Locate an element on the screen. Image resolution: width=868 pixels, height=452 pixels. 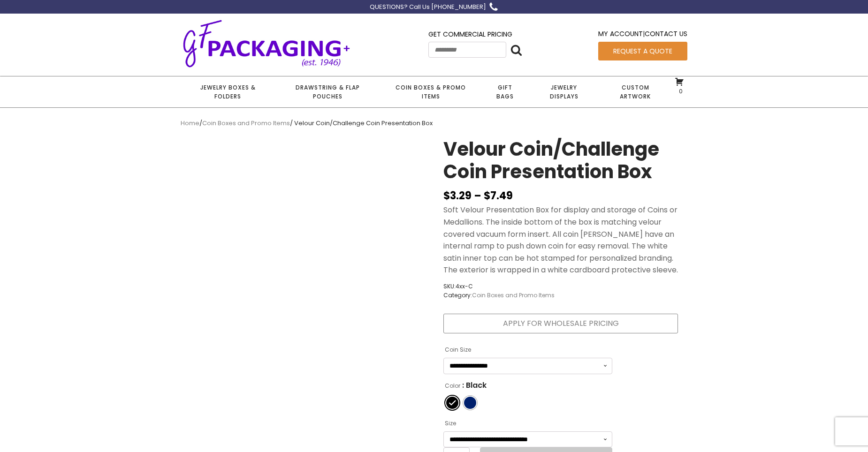
a: Home is located at coordinates (190, 123).